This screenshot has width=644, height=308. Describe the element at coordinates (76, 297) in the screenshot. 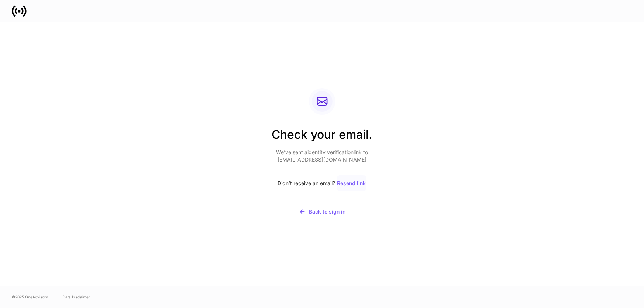

I see `a: Data Disclaimer` at that location.